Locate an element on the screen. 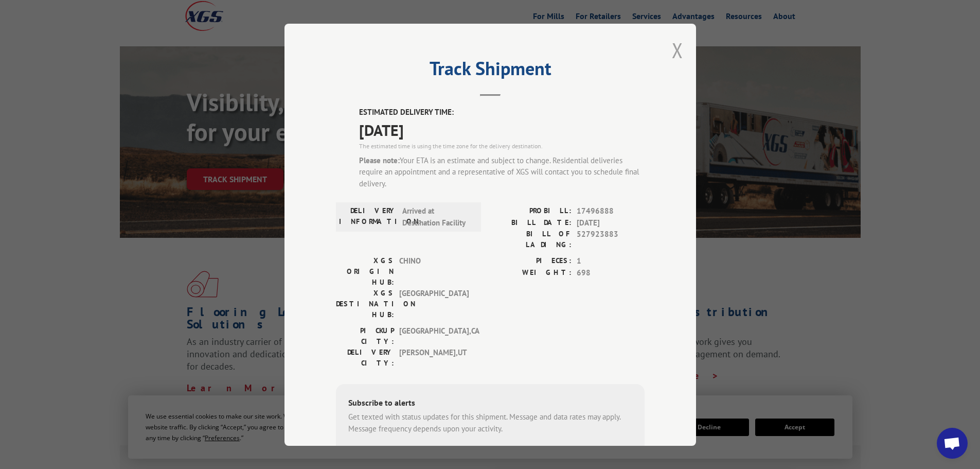 Image resolution: width=980 pixels, height=469 pixels. span: CHINO is located at coordinates (434, 271).